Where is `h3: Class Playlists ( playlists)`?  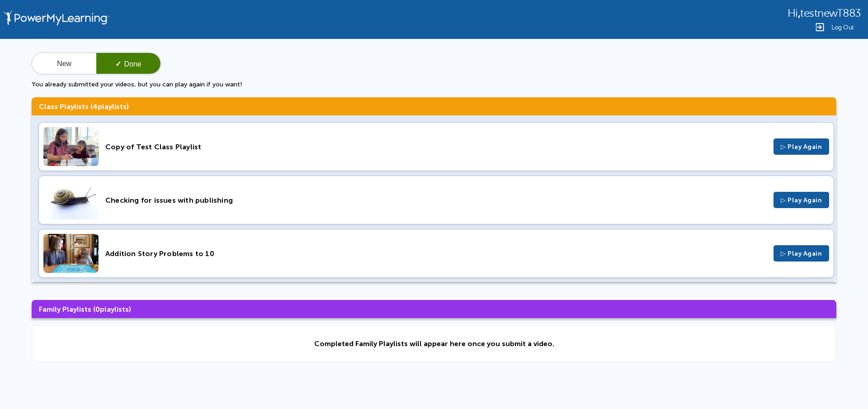
h3: Class Playlists ( playlists) is located at coordinates (434, 106).